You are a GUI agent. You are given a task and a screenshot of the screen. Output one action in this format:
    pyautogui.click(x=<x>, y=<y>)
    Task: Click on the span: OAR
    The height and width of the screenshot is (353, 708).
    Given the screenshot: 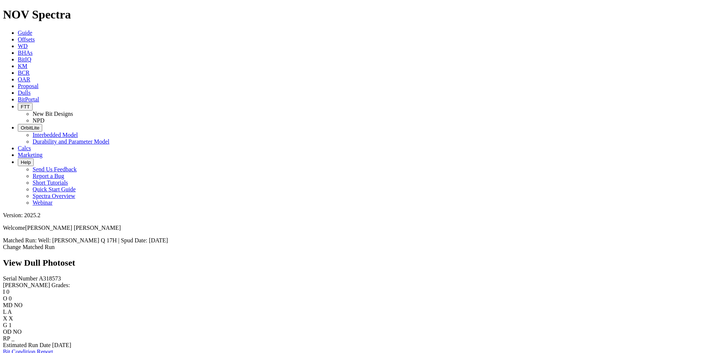 What is the action you would take?
    pyautogui.click(x=24, y=79)
    